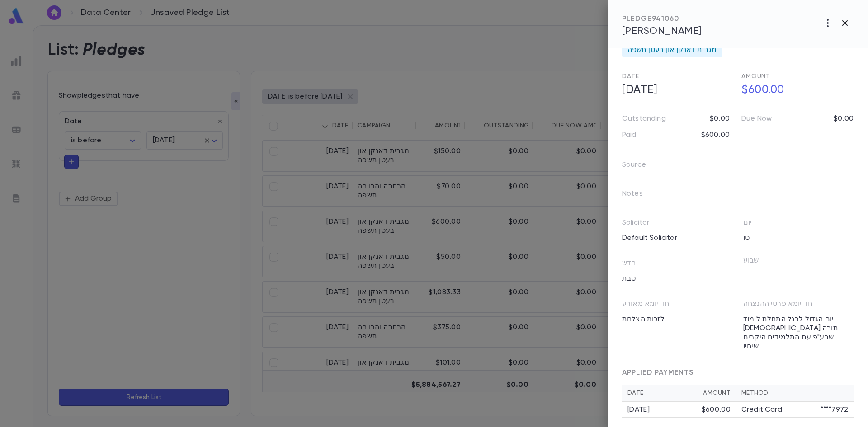 The image size is (868, 427). Describe the element at coordinates (630, 76) in the screenshot. I see `span: Date` at that location.